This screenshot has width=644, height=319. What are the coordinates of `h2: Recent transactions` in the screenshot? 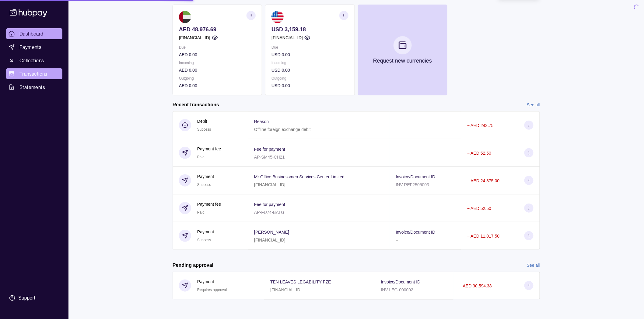 It's located at (196, 105).